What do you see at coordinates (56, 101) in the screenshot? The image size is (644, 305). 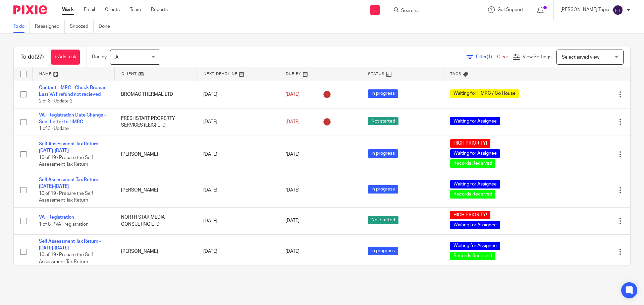 I see `span: 2 of 3 · Update 2` at bounding box center [56, 101].